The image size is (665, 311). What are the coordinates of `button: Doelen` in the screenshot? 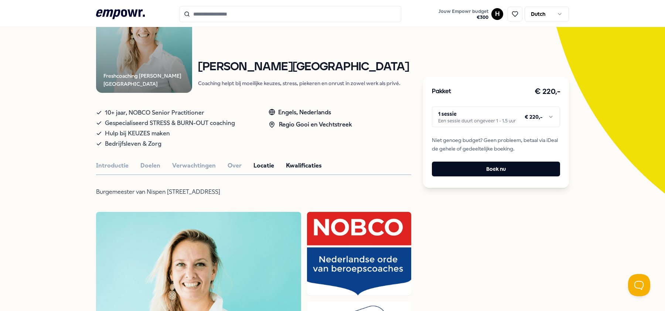 It's located at (150, 166).